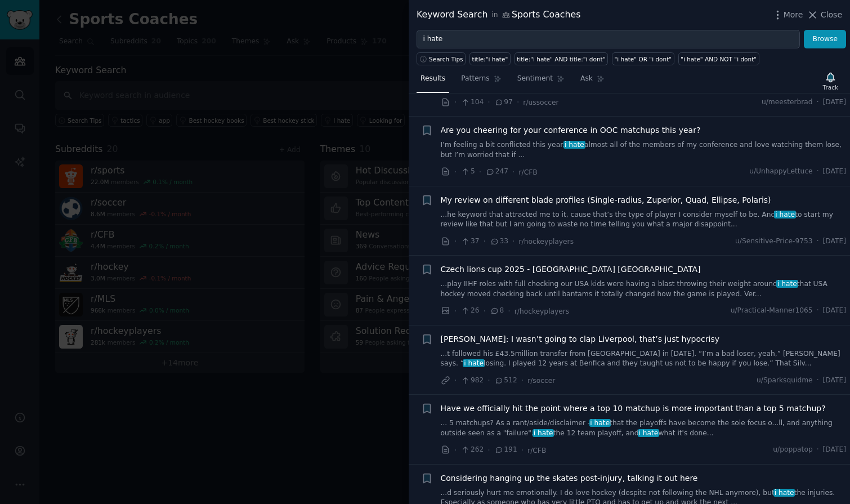 The height and width of the screenshot is (504, 850). What do you see at coordinates (475, 79) in the screenshot?
I see `span: Patterns` at bounding box center [475, 79].